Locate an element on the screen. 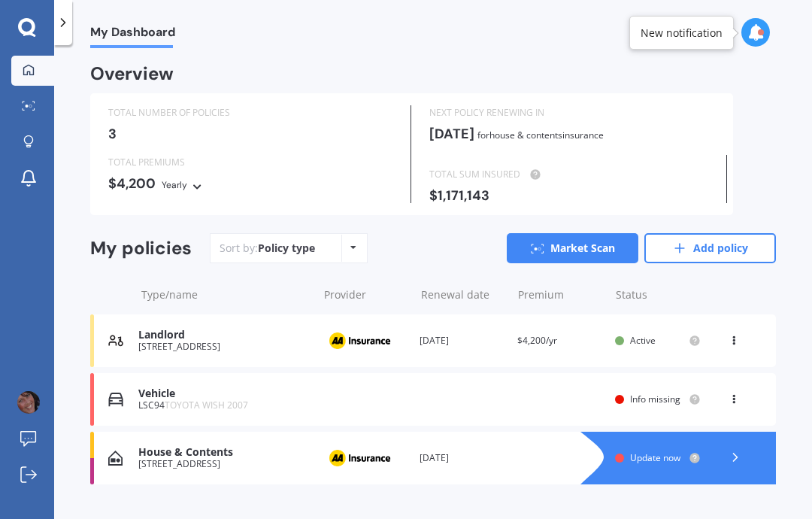 Image resolution: width=812 pixels, height=519 pixels. div: New notification is located at coordinates (681, 33).